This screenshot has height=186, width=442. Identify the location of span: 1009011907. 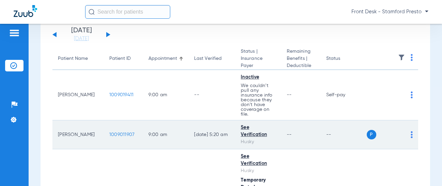
(122, 135).